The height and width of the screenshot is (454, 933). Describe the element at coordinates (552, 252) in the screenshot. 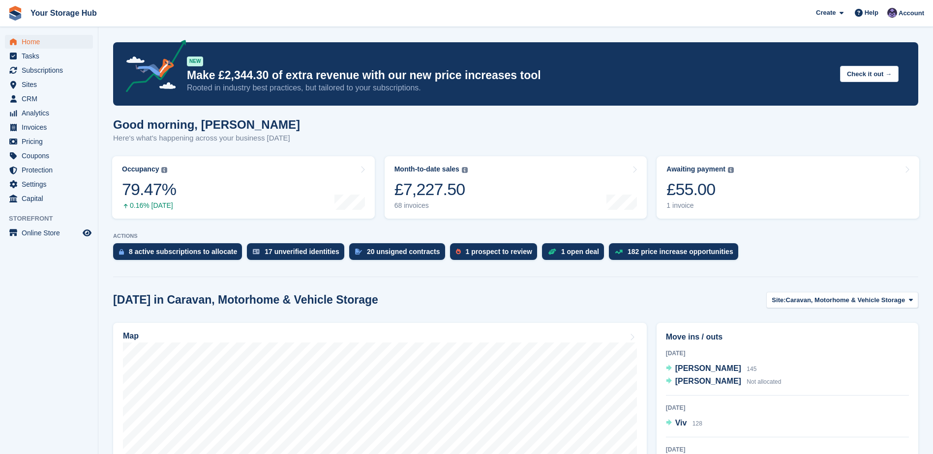

I see `img: deal-1b604bf984904fb50ccaf53a9ad4b4a5d6e5aea283cecdc64d6e3604feb123c2.svg` at that location.